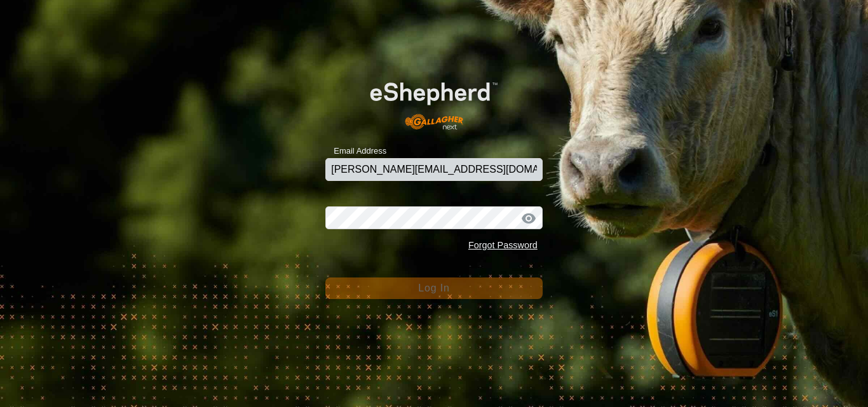 The height and width of the screenshot is (407, 868). Describe the element at coordinates (434, 170) in the screenshot. I see `input: Email Address` at that location.